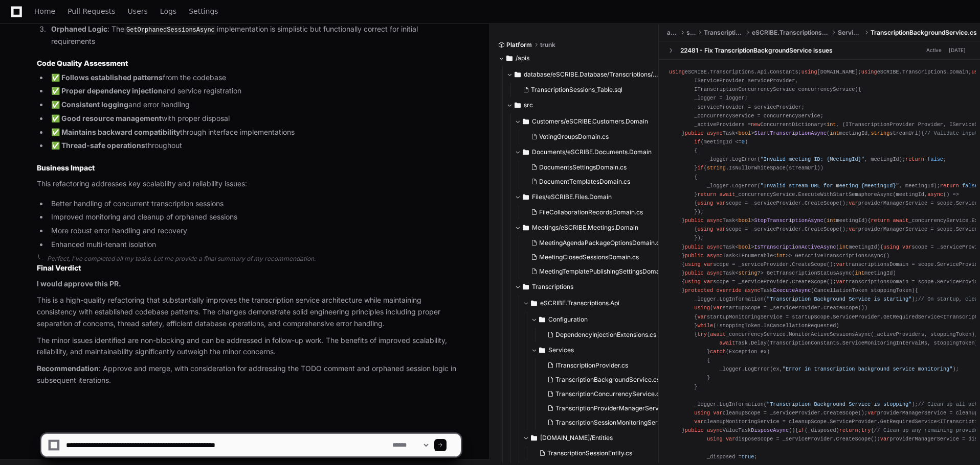 This screenshot has height=465, width=980. I want to click on span: Users, so click(138, 11).